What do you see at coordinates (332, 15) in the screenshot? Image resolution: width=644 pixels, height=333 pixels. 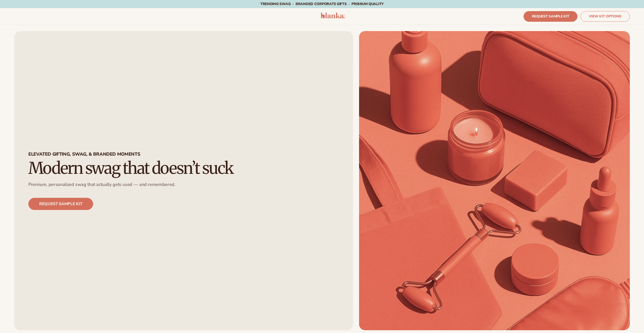 I see `img: logo` at bounding box center [332, 15].